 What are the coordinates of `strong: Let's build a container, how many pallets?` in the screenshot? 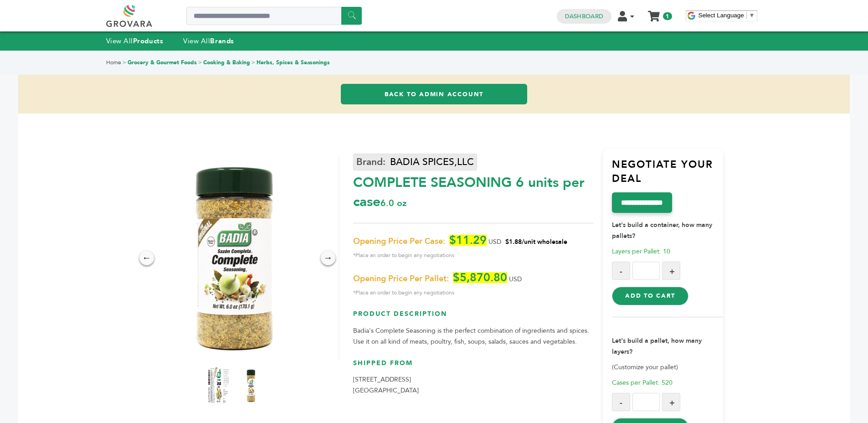 It's located at (662, 230).